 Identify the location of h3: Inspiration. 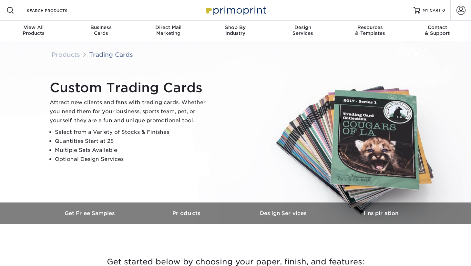
(381, 213).